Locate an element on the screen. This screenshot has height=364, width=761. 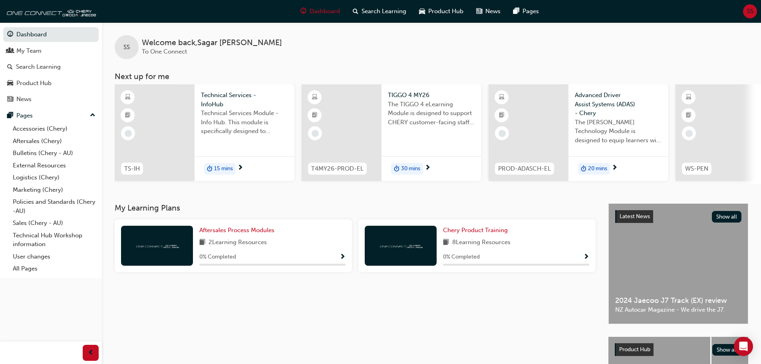
button: Pages is located at coordinates (51, 116).